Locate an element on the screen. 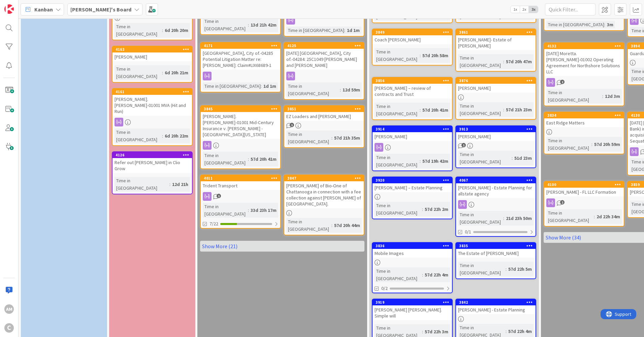  div: 4171 is located at coordinates (242, 46).